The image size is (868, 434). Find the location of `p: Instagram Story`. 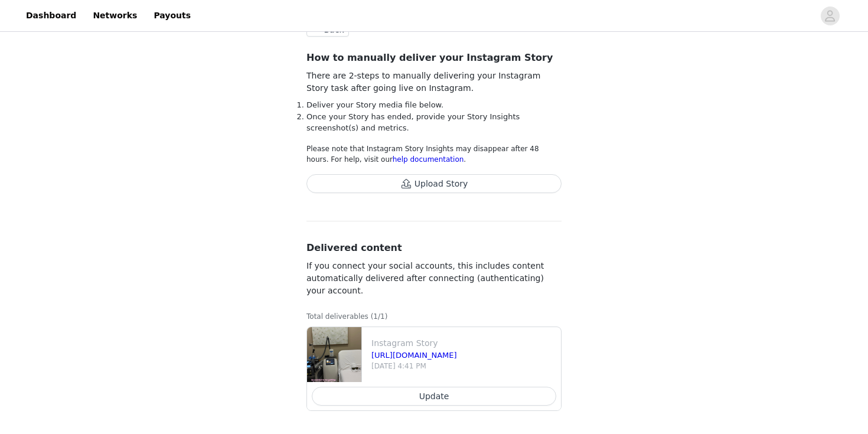

p: Instagram Story is located at coordinates (463, 343).